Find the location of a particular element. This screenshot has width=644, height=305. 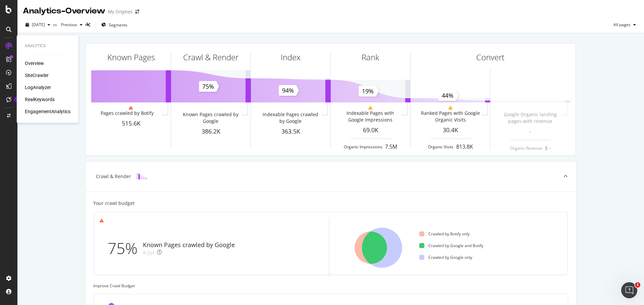

div: Index is located at coordinates (291, 57).